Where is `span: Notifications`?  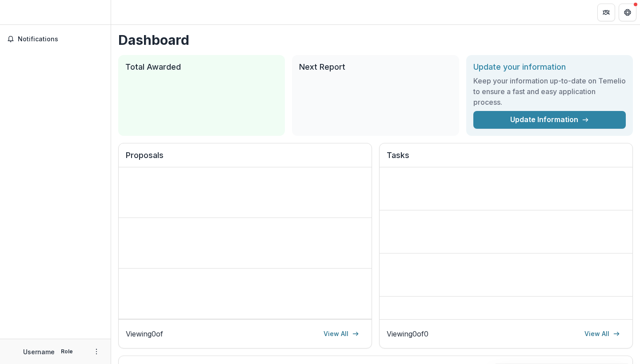
span: Notifications is located at coordinates (60, 39).